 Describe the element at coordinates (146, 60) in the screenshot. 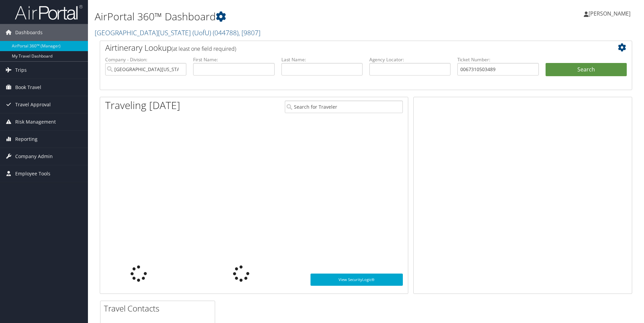

I see `label: Company - Division:` at that location.